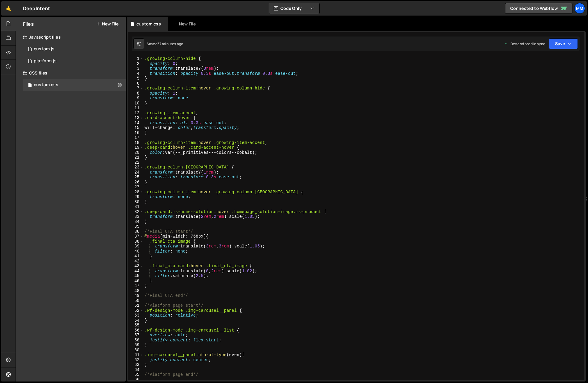 Image resolution: width=588 pixels, height=383 pixels. What do you see at coordinates (136, 163) in the screenshot?
I see `div: 22` at bounding box center [136, 163].